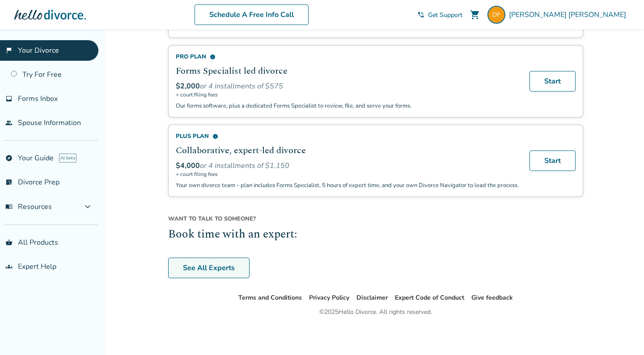 This screenshot has height=355, width=644. Describe the element at coordinates (347, 71) in the screenshot. I see `h2: Forms Specialist led divorce` at that location.